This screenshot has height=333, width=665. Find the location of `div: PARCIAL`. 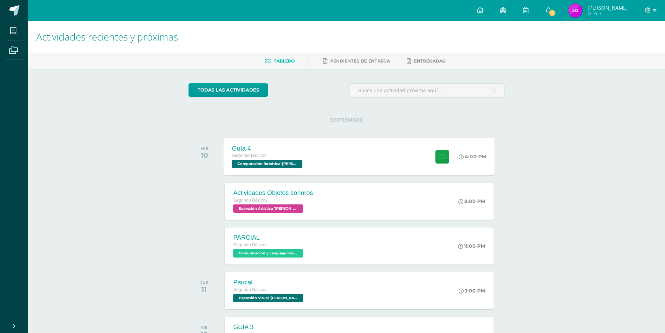

div: PARCIAL is located at coordinates (269, 237).